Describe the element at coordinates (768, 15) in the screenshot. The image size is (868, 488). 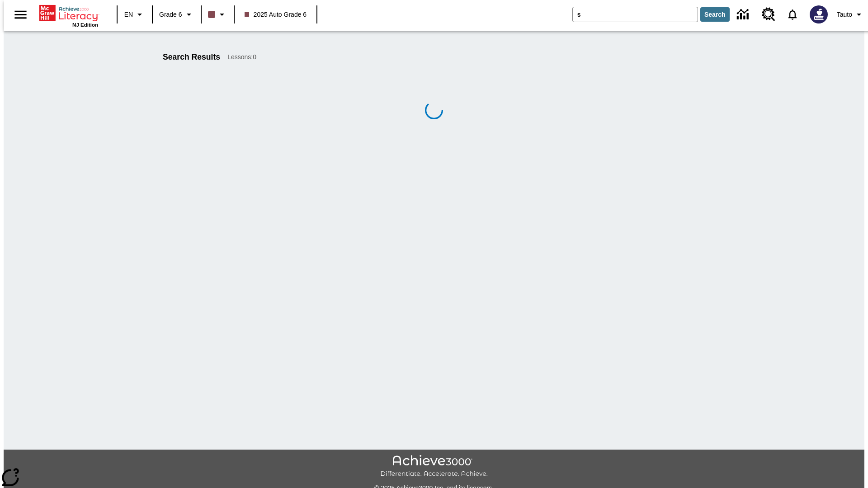
I see `a: Resource Center, Will open in new tab` at that location.